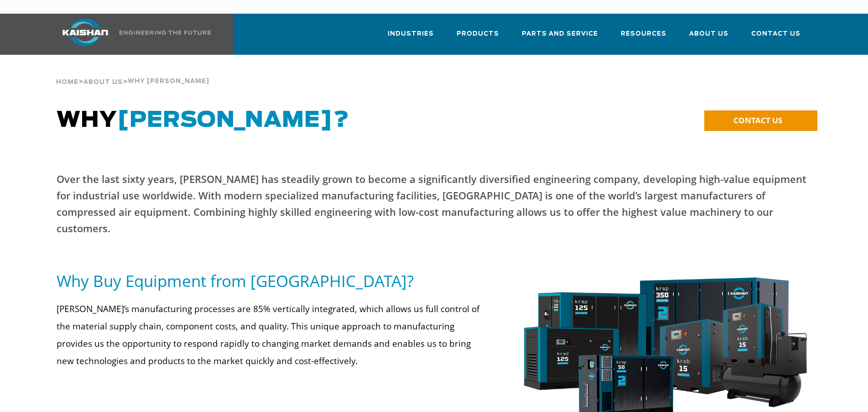 This screenshot has height=412, width=868. What do you see at coordinates (761, 121) in the screenshot?
I see `a: CONTACT US` at bounding box center [761, 121].